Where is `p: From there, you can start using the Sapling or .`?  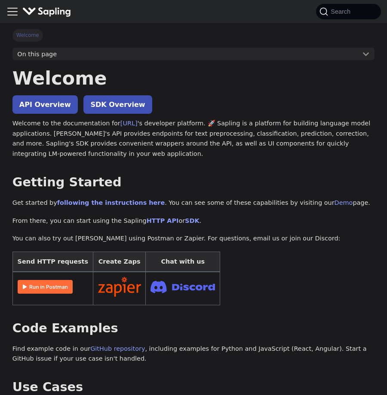
p: From there, you can start using the Sapling or . is located at coordinates (193, 221).